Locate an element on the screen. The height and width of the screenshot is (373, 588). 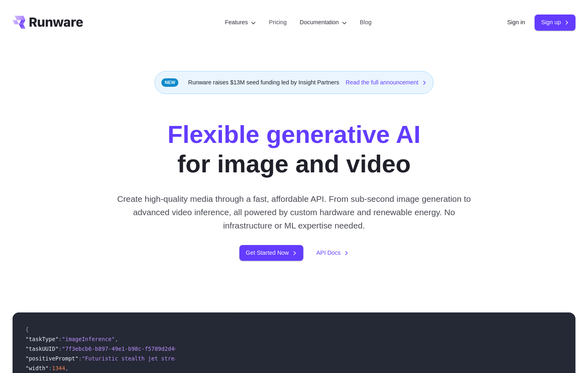
a: API Docs is located at coordinates (332, 253).